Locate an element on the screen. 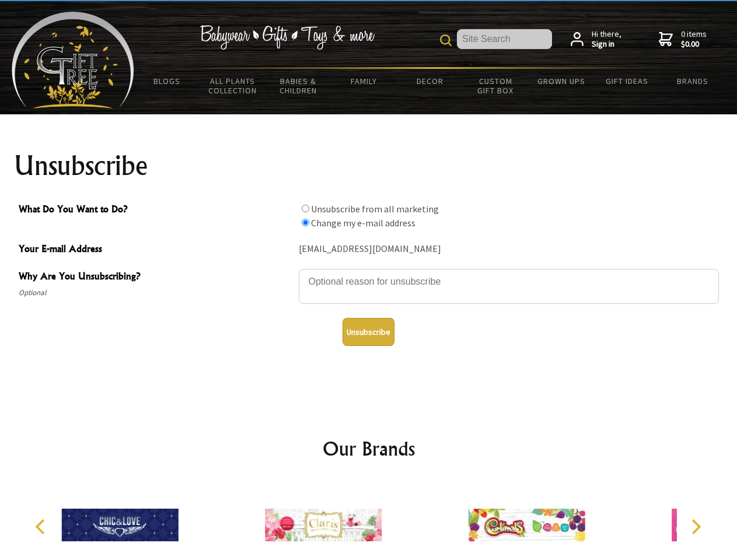 This screenshot has height=560, width=737. label: Unsubscribe from all marketing is located at coordinates (375, 209).